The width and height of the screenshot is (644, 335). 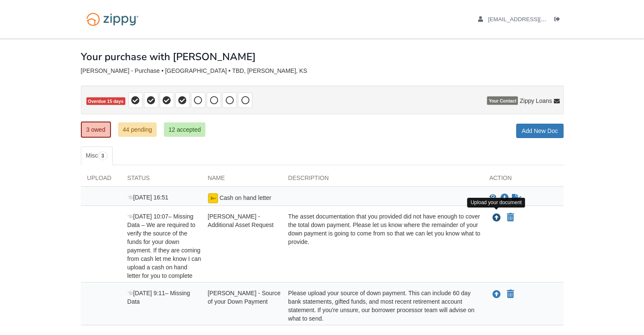 I want to click on a: Download Cash on hand letter, so click(x=505, y=198).